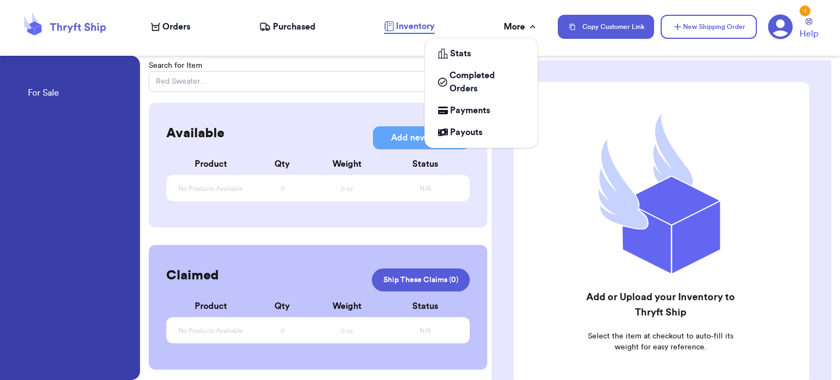  Describe the element at coordinates (171, 27) in the screenshot. I see `a: Orders` at that location.